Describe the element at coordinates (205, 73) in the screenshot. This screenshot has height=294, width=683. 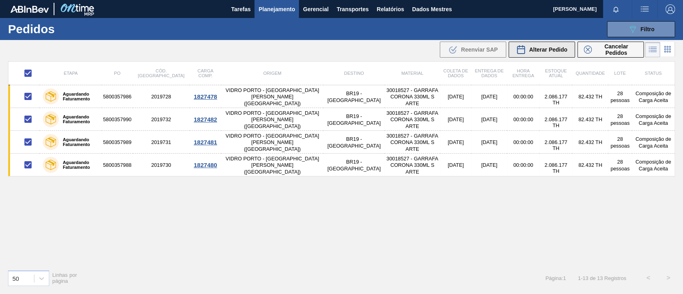
I see `font: Carga Comp.` at that location.